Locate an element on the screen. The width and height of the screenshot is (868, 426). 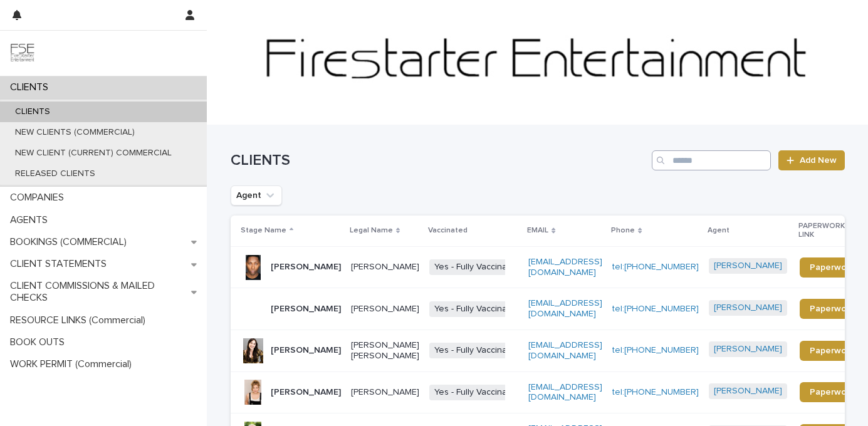
p: EMAIL is located at coordinates (538, 231).